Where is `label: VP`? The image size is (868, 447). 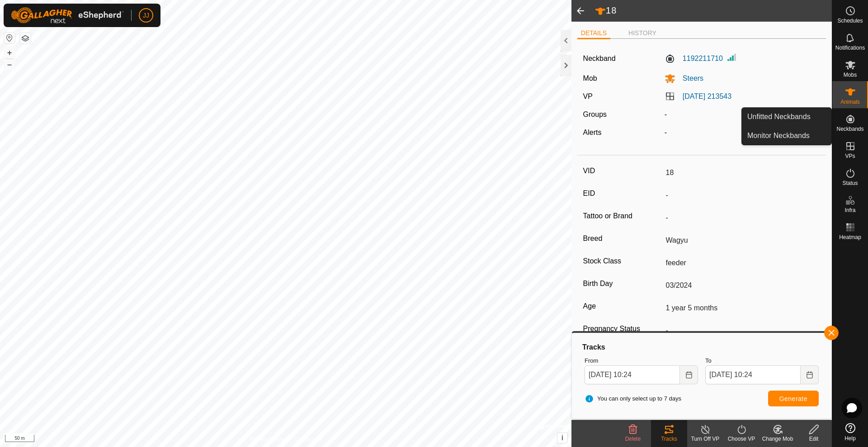 label: VP is located at coordinates (587, 96).